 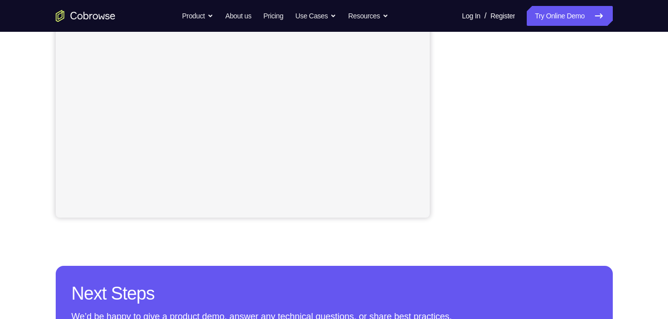 What do you see at coordinates (197, 16) in the screenshot?
I see `button: Product` at bounding box center [197, 16].